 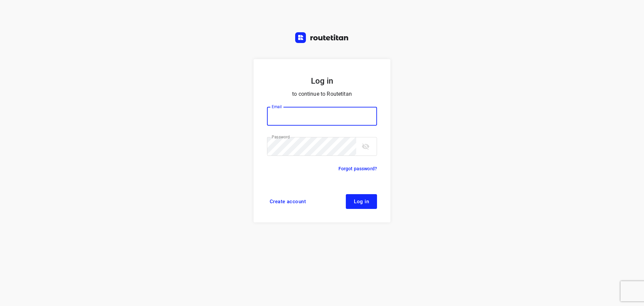 What do you see at coordinates (322, 38) in the screenshot?
I see `a: Routetitan` at bounding box center [322, 38].